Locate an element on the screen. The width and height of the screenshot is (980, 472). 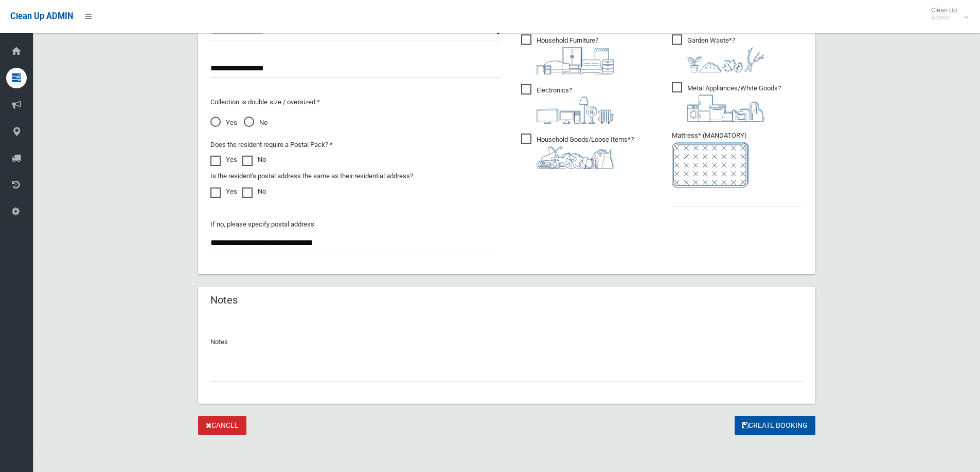
span: Mattress* (MANDATORY) is located at coordinates (737, 159).